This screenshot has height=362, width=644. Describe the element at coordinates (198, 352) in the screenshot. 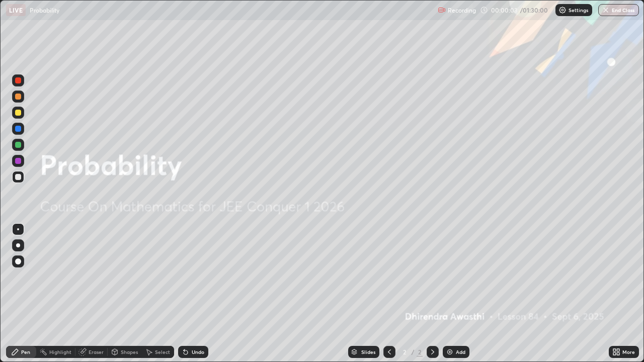

I see `div: Undo` at that location.